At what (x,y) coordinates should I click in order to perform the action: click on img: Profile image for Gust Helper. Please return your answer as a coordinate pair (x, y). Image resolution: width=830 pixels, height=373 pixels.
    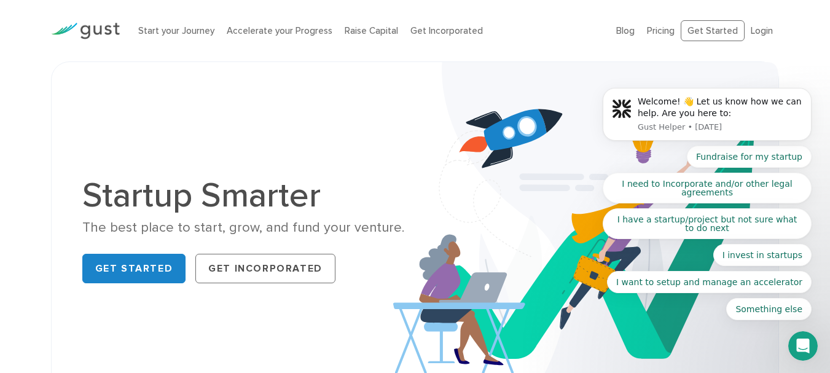
    Looking at the image, I should click on (37, 214).